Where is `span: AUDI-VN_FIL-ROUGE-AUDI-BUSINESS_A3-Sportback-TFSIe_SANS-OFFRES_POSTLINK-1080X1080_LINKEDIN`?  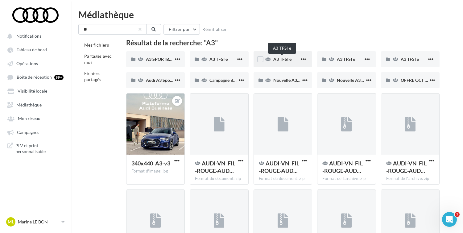 span: AUDI-VN_FIL-ROUGE-AUDI-BUSINESS_A3-Sportback-TFSIe_SANS-OFFRES_POSTLINK-1080X1080_LINKEDIN is located at coordinates (342, 167).